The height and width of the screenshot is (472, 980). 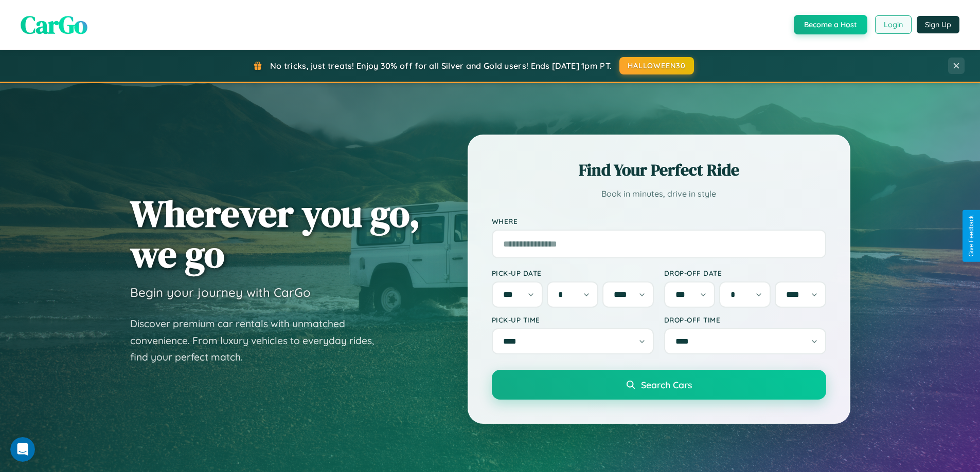 What do you see at coordinates (659, 221) in the screenshot?
I see `label: Where` at bounding box center [659, 221].